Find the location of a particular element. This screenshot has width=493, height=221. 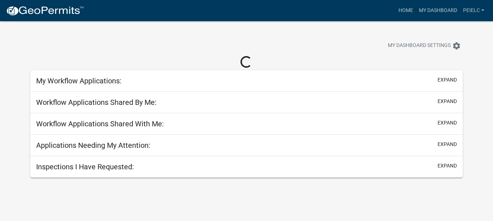

h5: My Workflow Applications: is located at coordinates (79, 81).